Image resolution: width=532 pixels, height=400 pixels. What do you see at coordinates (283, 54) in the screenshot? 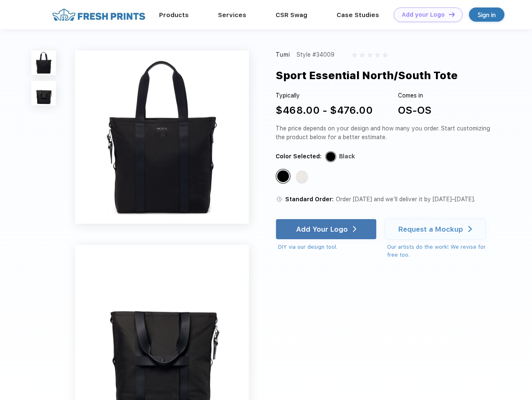
I see `div: Tumi` at bounding box center [283, 54].